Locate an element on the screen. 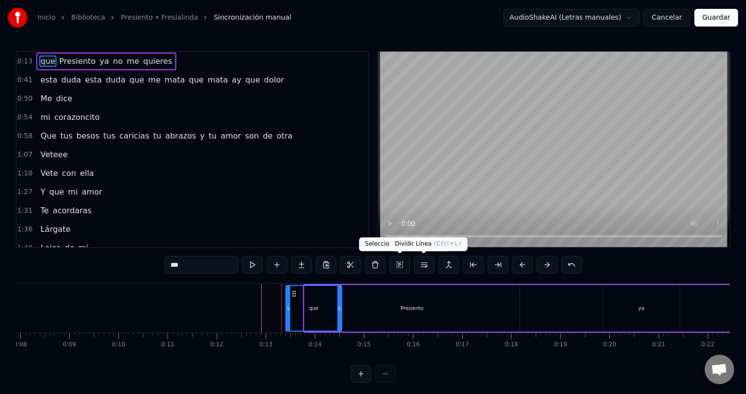 This screenshot has width=746, height=394. div: 0:19 is located at coordinates (561, 345).